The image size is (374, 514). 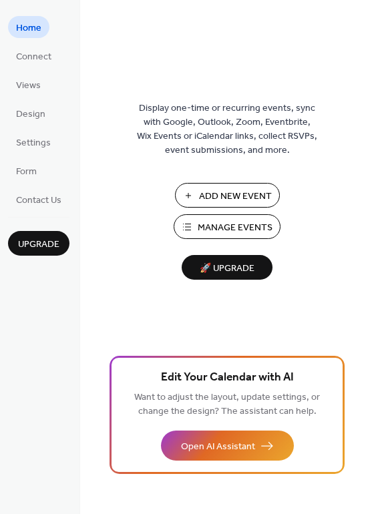 I want to click on span: Views, so click(x=28, y=85).